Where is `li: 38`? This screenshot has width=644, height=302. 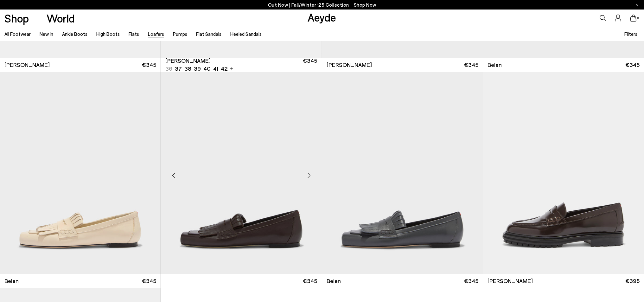
li: 38 is located at coordinates (188, 68).